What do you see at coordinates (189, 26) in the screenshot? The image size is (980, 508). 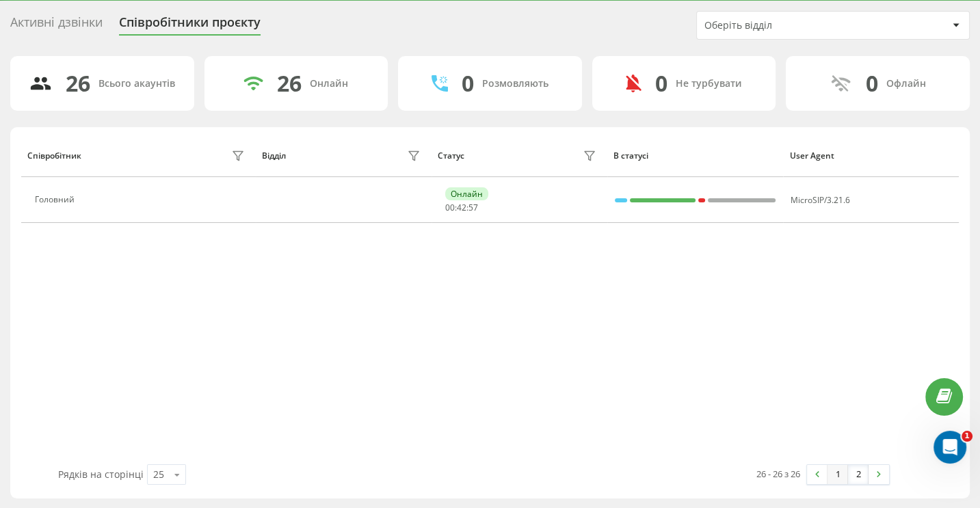 I see `div: Співробітники проєкту` at bounding box center [189, 26].